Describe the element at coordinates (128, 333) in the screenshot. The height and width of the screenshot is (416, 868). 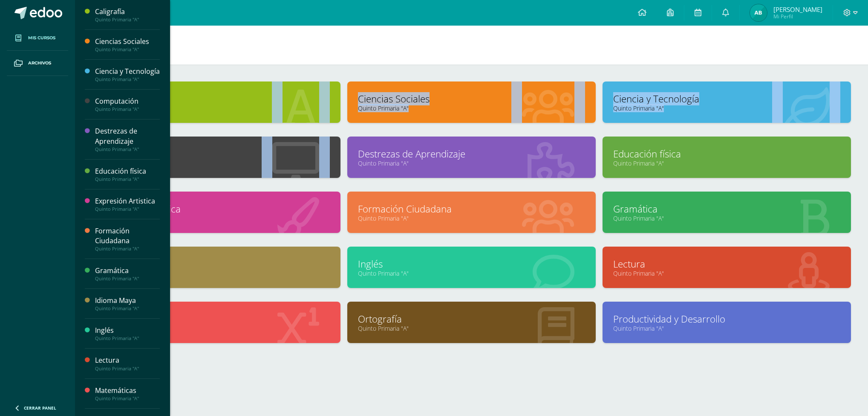
I see `a: InglésQuinto Primaria "A"` at that location.